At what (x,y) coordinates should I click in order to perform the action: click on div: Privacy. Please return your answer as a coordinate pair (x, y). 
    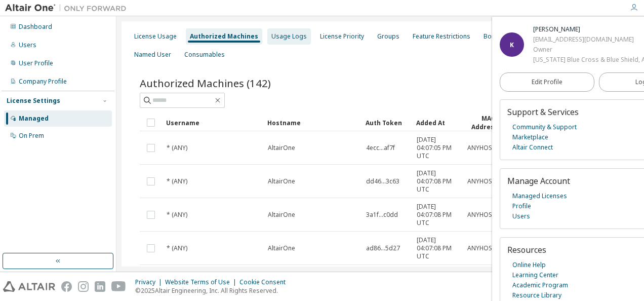
    Looking at the image, I should click on (150, 282).